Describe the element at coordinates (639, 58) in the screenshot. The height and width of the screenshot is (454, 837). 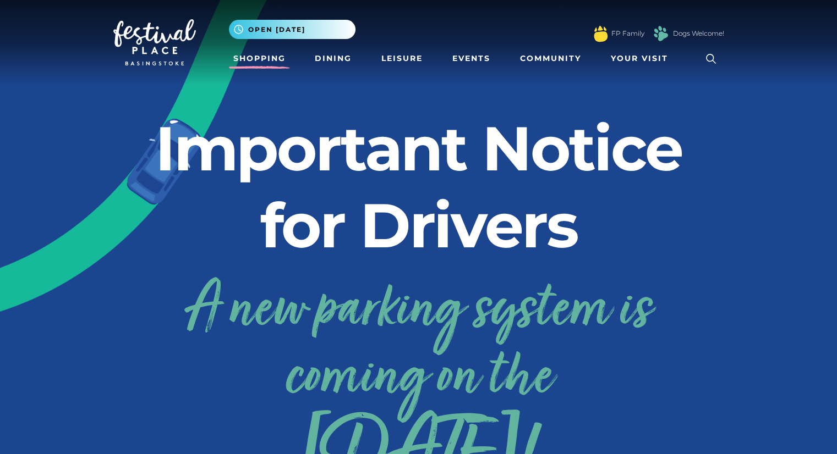
I see `span: Your Visit` at that location.